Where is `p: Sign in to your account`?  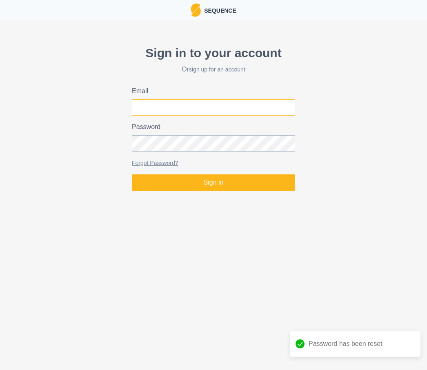
p: Sign in to your account is located at coordinates (214, 53).